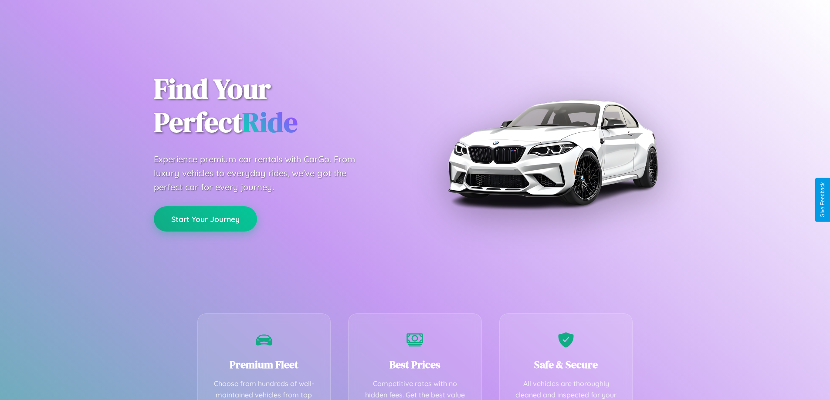 The width and height of the screenshot is (830, 400). Describe the element at coordinates (263, 173) in the screenshot. I see `p: Experience premium car rentals with CarGo. From luxury vehicles to everyday rides, we've got the ...` at that location.